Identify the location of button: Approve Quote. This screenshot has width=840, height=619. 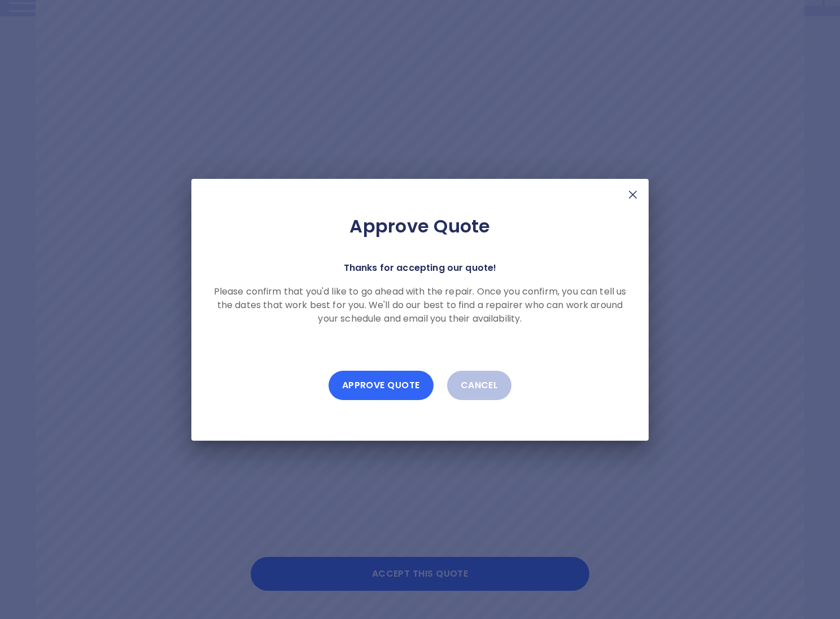
(381, 385).